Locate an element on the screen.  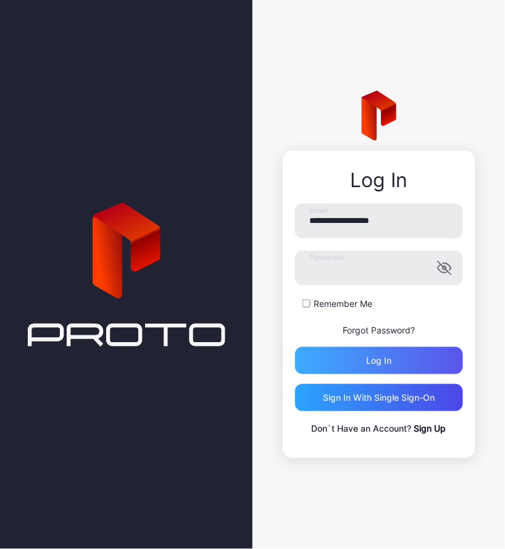
input: Email is located at coordinates (379, 221).